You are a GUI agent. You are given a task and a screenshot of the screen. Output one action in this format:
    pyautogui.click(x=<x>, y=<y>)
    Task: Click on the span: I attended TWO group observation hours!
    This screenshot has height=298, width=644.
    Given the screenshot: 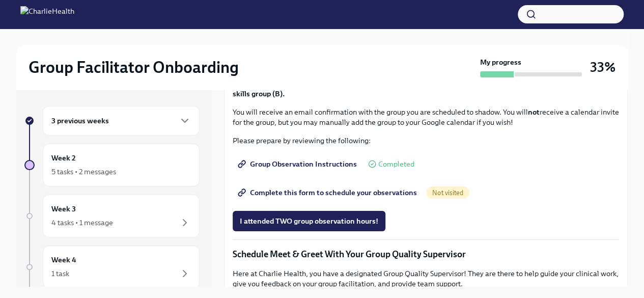 What is the action you would take?
    pyautogui.click(x=309, y=221)
    